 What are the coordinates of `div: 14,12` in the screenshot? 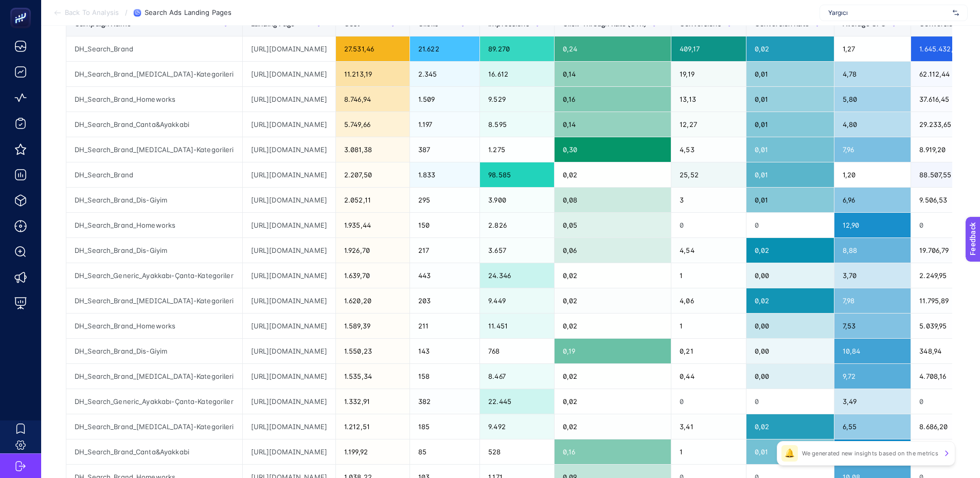 It's located at (873, 452).